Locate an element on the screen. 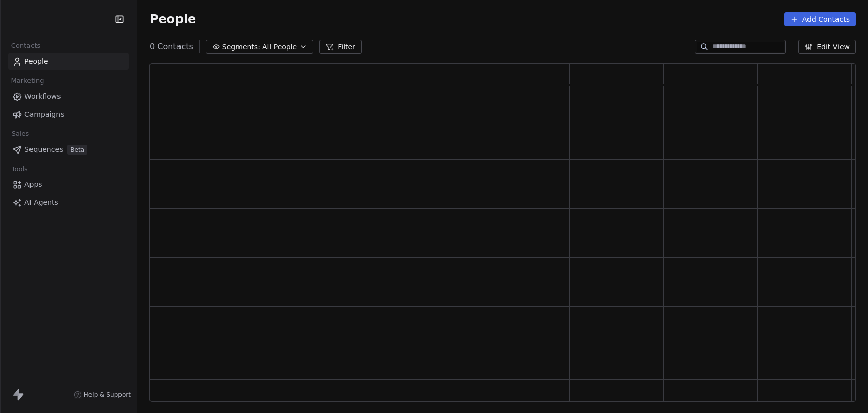  span: Apps is located at coordinates (33, 184).